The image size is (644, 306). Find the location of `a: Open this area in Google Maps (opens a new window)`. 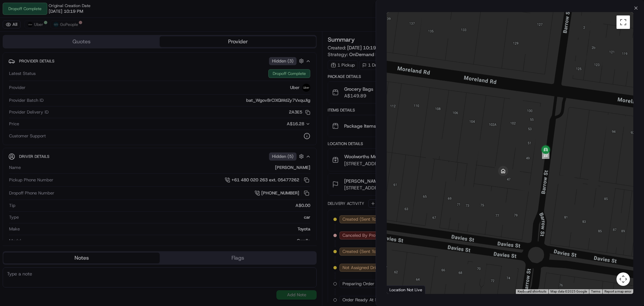

a: Open this area in Google Maps (opens a new window) is located at coordinates (399, 289).